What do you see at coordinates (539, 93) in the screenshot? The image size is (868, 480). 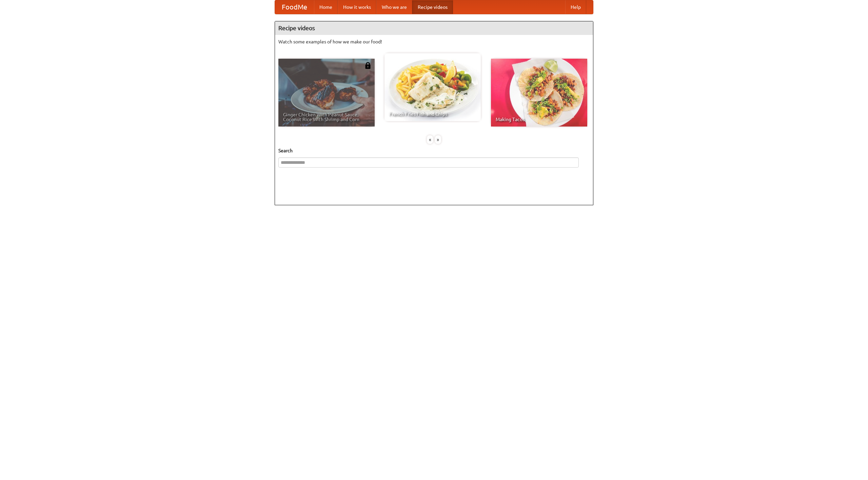 I see `a: Making Tacos` at bounding box center [539, 93].